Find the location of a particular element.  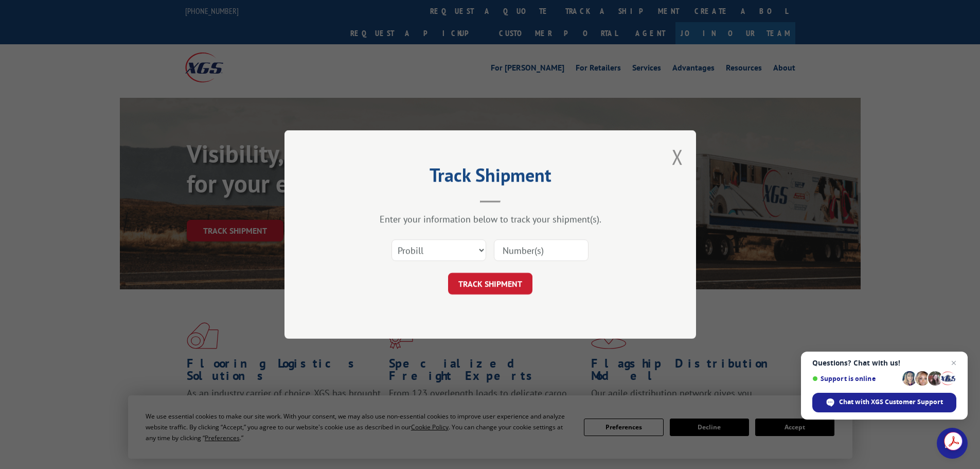

button: TRACK SHIPMENT is located at coordinates (490, 284).